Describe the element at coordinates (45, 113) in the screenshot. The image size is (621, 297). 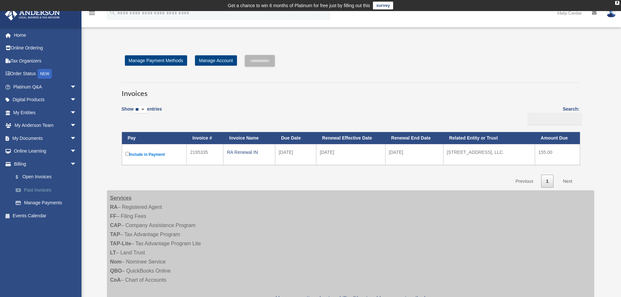
I see `a: My Entitiesarrow_drop_down` at that location.